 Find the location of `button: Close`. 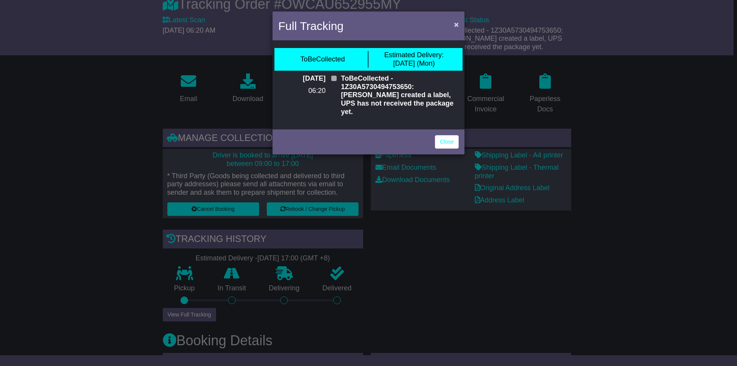

button: Close is located at coordinates (457, 24).